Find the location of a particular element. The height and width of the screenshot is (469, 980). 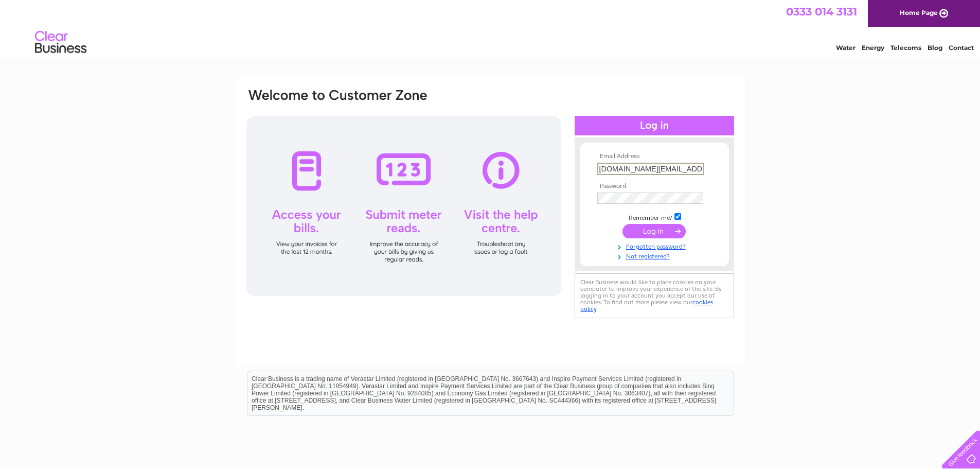

div: Clear Business would like to place cookies on your computer to improve your experience of the sit... is located at coordinates (655, 295).